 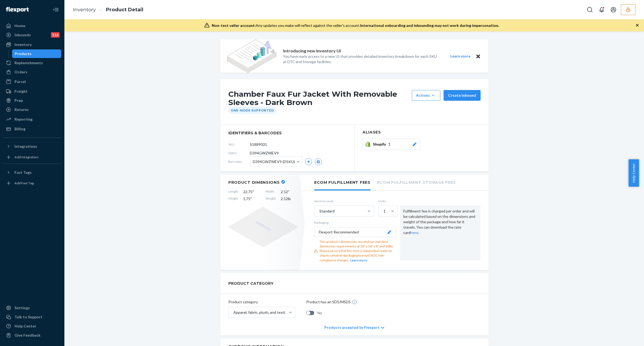 What do you see at coordinates (261, 312) in the screenshot?
I see `div: Apparel, fabric, plush, and textiles` at bounding box center [261, 312].